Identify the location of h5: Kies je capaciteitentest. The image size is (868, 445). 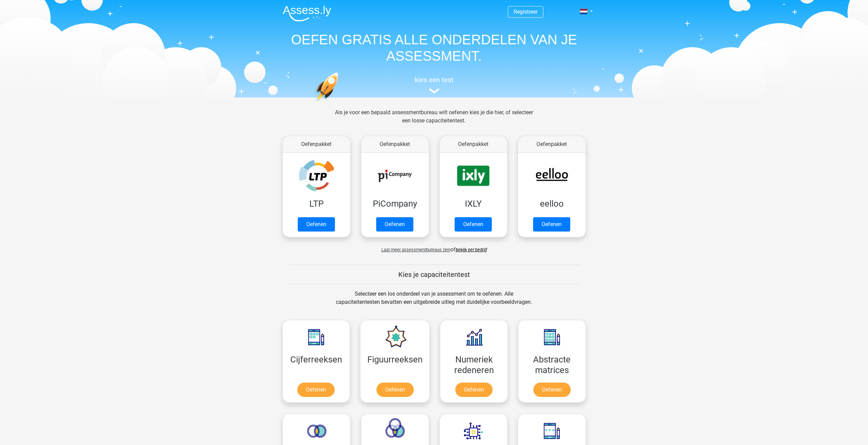
(434, 274).